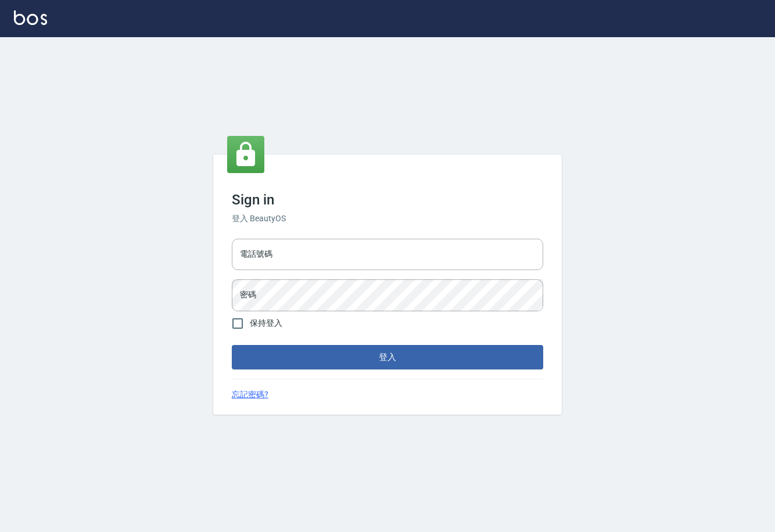 The width and height of the screenshot is (775, 532). Describe the element at coordinates (388, 200) in the screenshot. I see `h3: Sign in` at that location.